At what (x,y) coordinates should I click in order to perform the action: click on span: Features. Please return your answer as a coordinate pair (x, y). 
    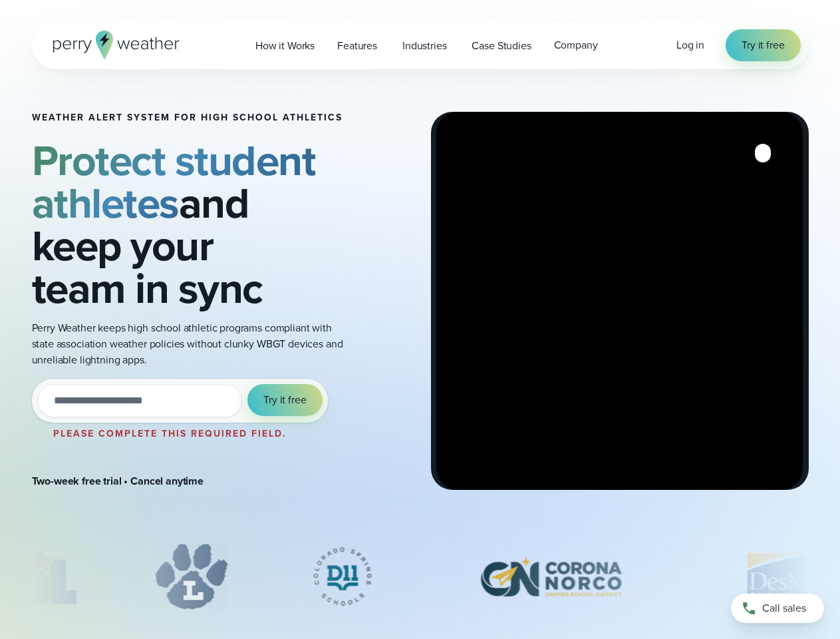
    Looking at the image, I should click on (357, 46).